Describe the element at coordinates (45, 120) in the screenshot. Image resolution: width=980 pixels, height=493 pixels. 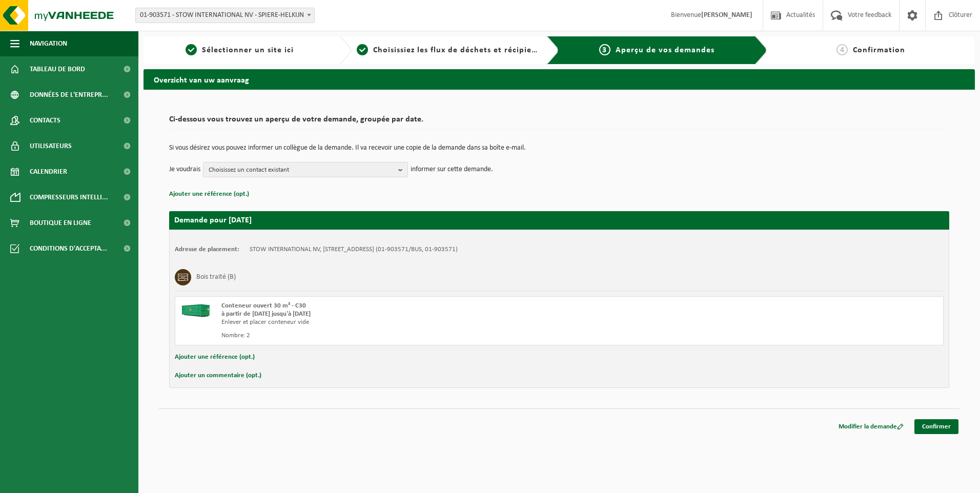
I see `span: Contacts` at that location.